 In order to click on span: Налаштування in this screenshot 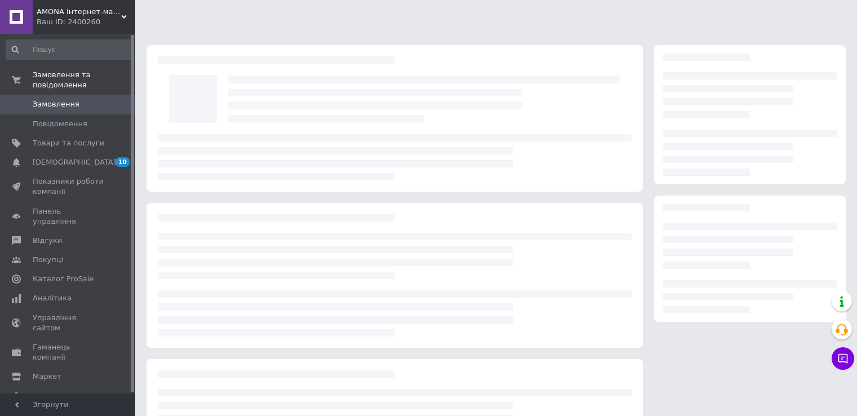, I will do `click(61, 396)`.